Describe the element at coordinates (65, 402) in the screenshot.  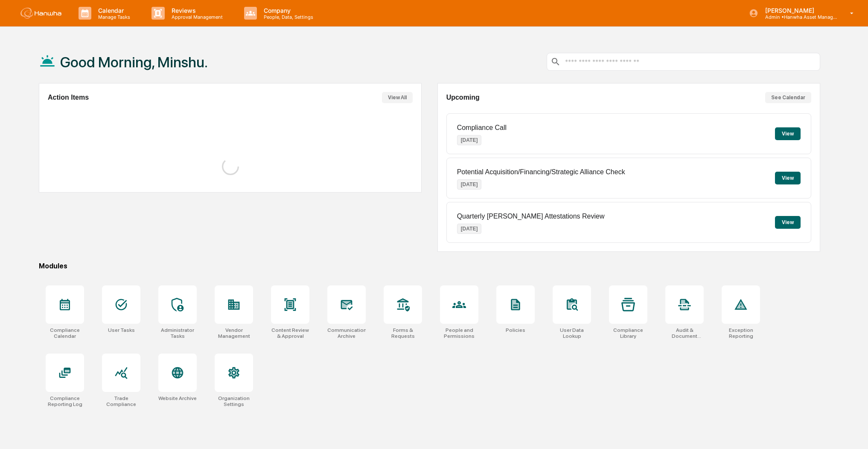
I see `div: Compliance Reporting Log` at that location.